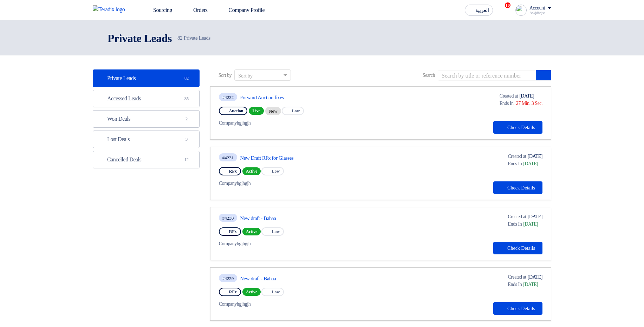 The width and height of the screenshot is (644, 327). Describe the element at coordinates (195, 10) in the screenshot. I see `a: Orders` at that location.